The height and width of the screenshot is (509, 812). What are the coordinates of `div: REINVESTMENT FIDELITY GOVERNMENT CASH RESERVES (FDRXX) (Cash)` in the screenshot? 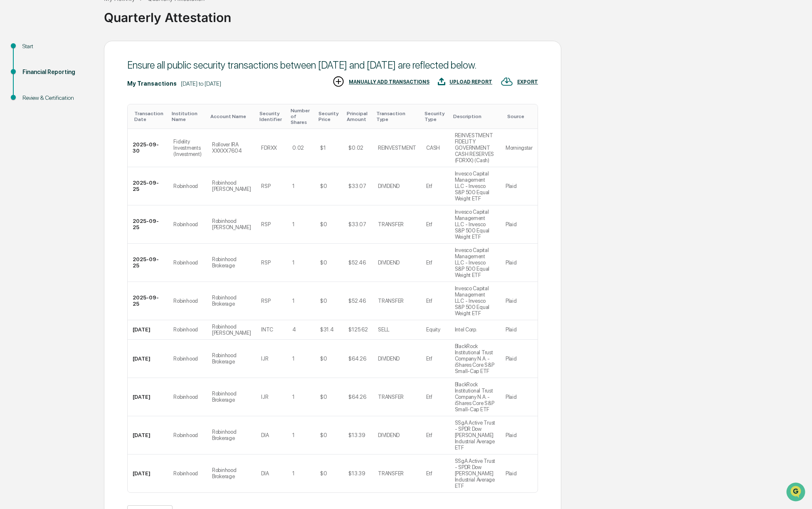 It's located at (476, 147).